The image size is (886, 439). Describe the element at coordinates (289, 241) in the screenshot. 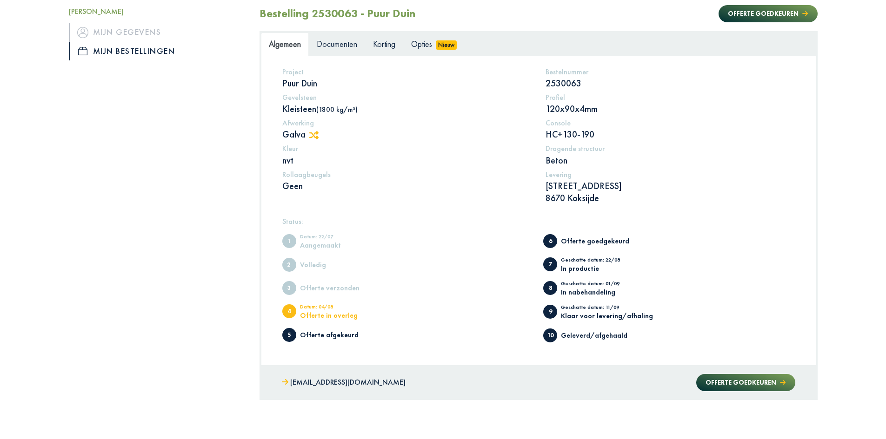

I see `span: Aangemaakt` at that location.